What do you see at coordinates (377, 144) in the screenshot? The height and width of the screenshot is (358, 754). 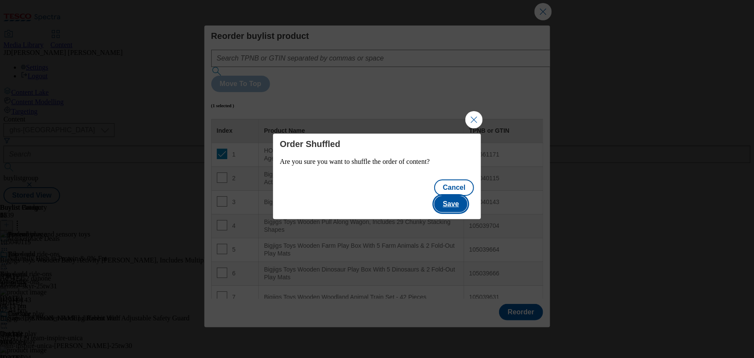 I see `h4: Order Shuffled` at bounding box center [377, 144].